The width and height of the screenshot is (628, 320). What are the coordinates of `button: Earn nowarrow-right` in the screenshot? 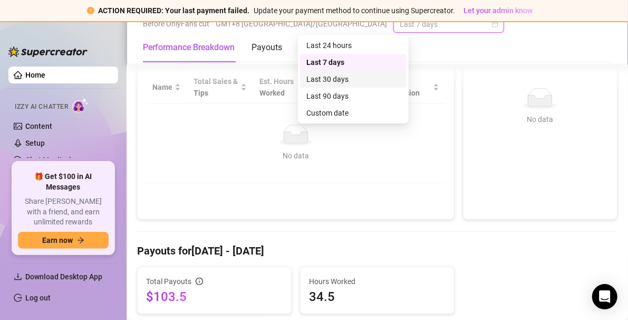 It's located at (63, 240).